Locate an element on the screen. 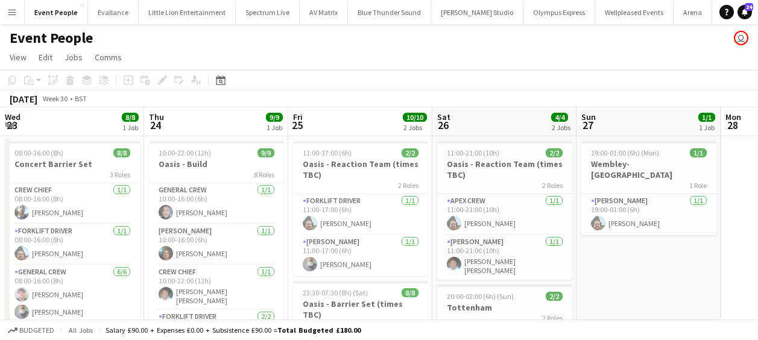 The width and height of the screenshot is (758, 340). button: Evallance is located at coordinates (113, 12).